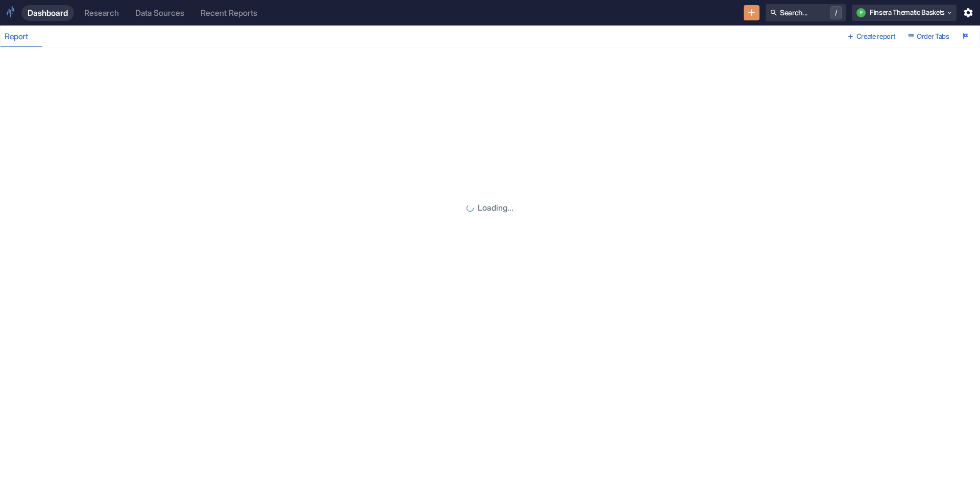  I want to click on button: Search.../, so click(806, 13).